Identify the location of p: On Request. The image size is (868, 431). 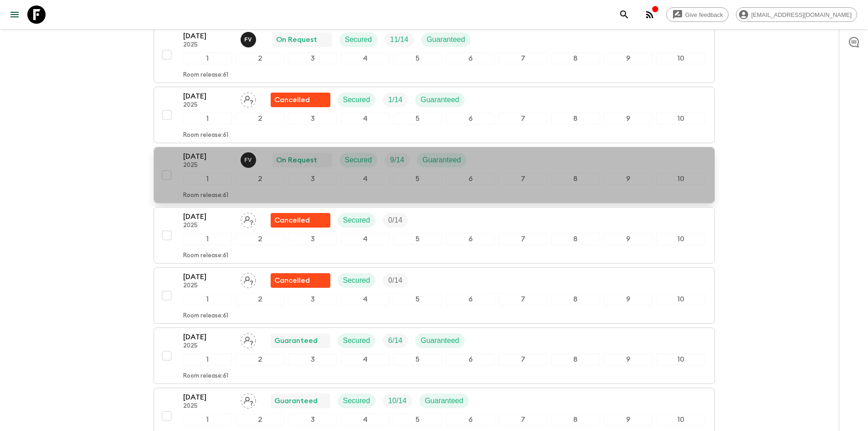
(296, 160).